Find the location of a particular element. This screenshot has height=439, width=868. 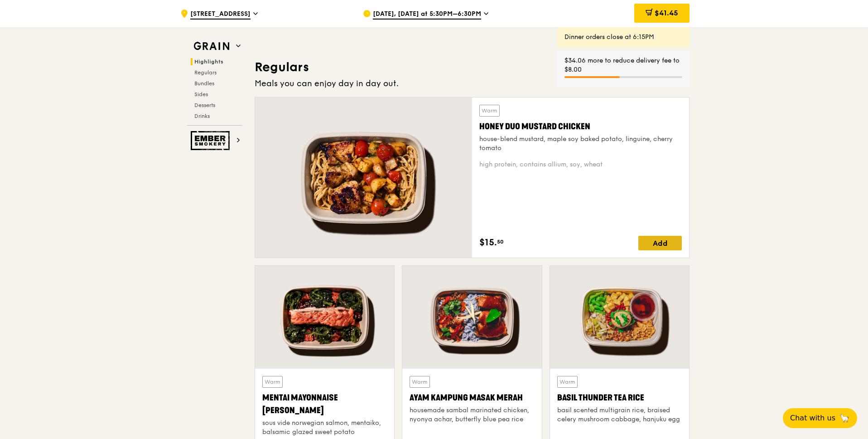

span: $41.45 is located at coordinates (666, 12).